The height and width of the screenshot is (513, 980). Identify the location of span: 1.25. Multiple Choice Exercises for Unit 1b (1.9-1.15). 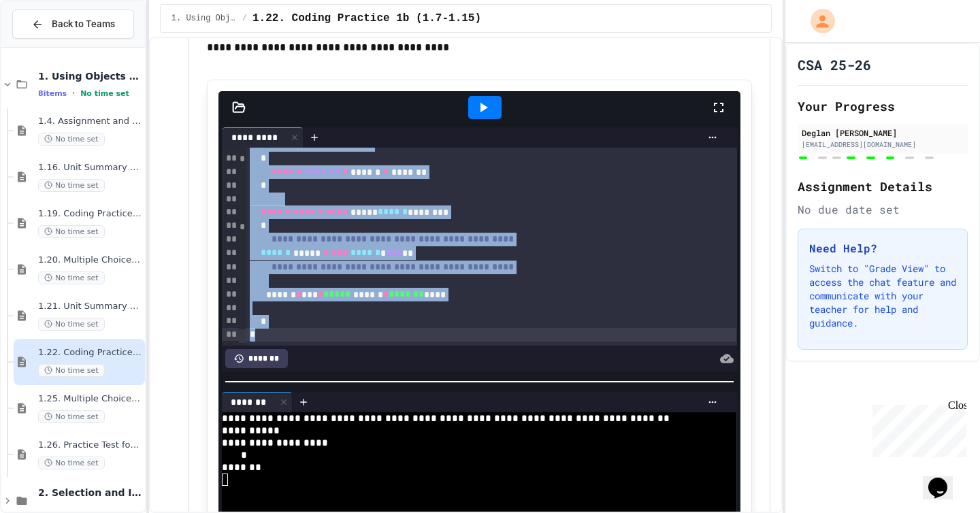
(90, 398).